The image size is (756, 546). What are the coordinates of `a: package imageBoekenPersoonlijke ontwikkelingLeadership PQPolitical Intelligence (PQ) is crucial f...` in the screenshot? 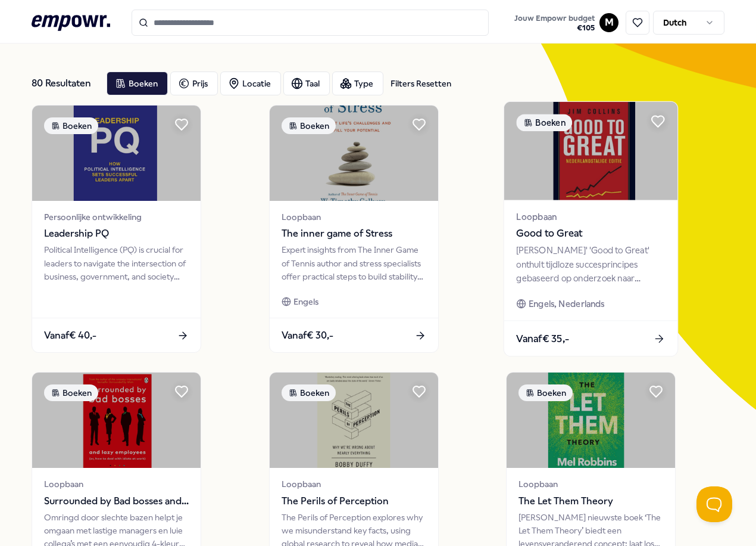 It's located at (116, 229).